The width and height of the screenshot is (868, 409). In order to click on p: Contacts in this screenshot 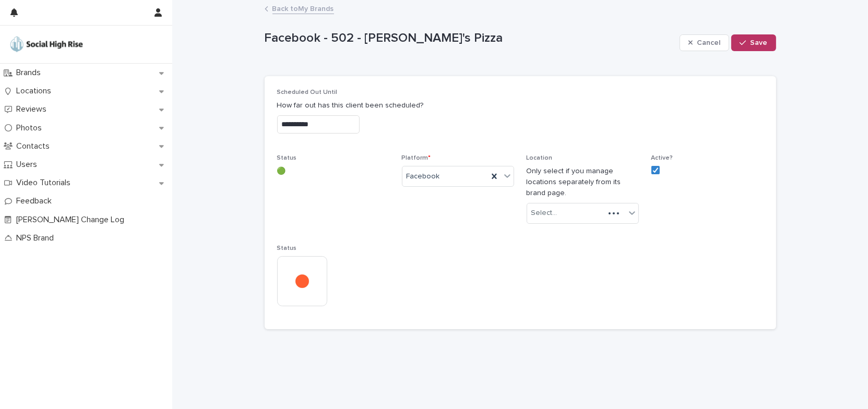, I will do `click(35, 146)`.